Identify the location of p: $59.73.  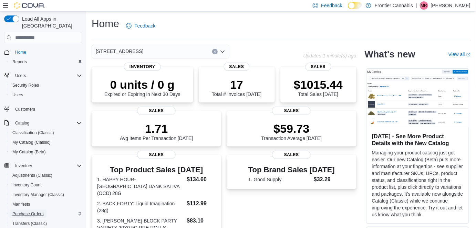
(292, 129).